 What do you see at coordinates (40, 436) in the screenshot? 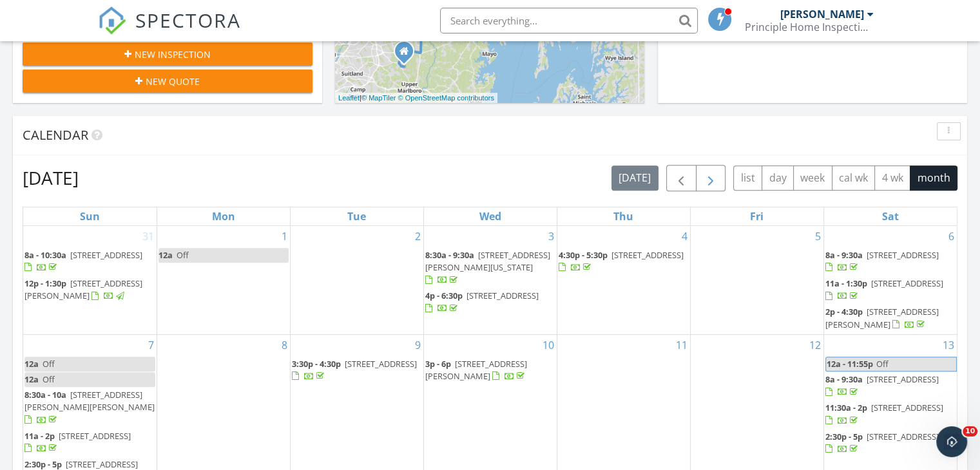
I see `span: 11a - 2p` at bounding box center [40, 436].